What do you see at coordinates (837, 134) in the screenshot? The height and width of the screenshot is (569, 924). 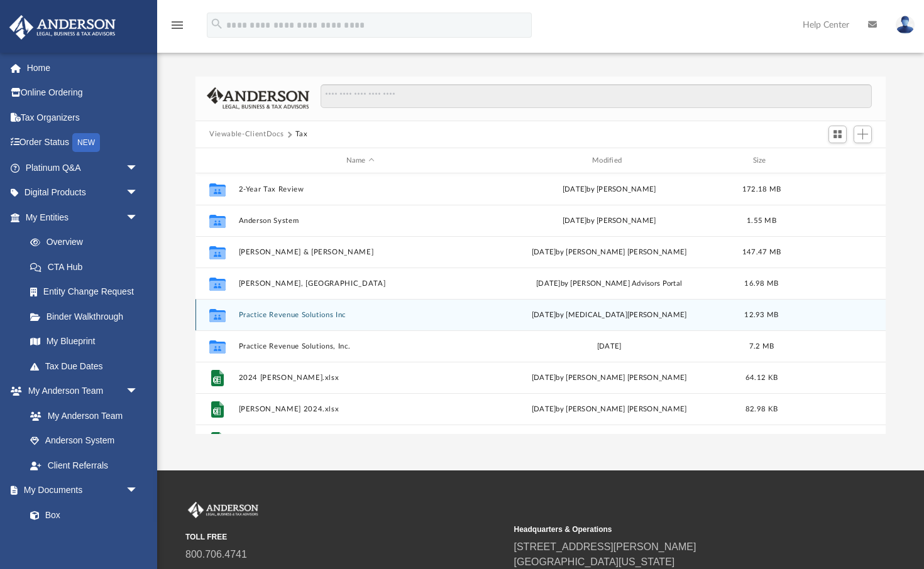 I see `button: Switch to Grid View` at bounding box center [837, 134].